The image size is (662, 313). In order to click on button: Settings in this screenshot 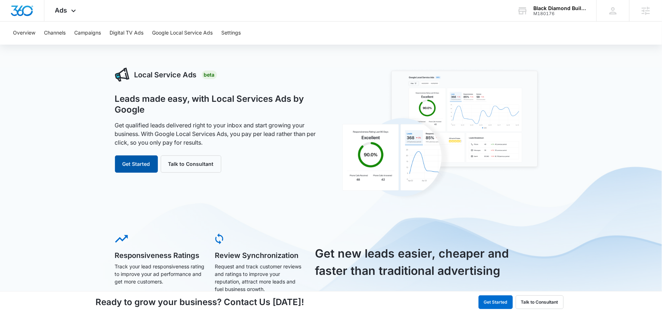, I will do `click(231, 33)`.